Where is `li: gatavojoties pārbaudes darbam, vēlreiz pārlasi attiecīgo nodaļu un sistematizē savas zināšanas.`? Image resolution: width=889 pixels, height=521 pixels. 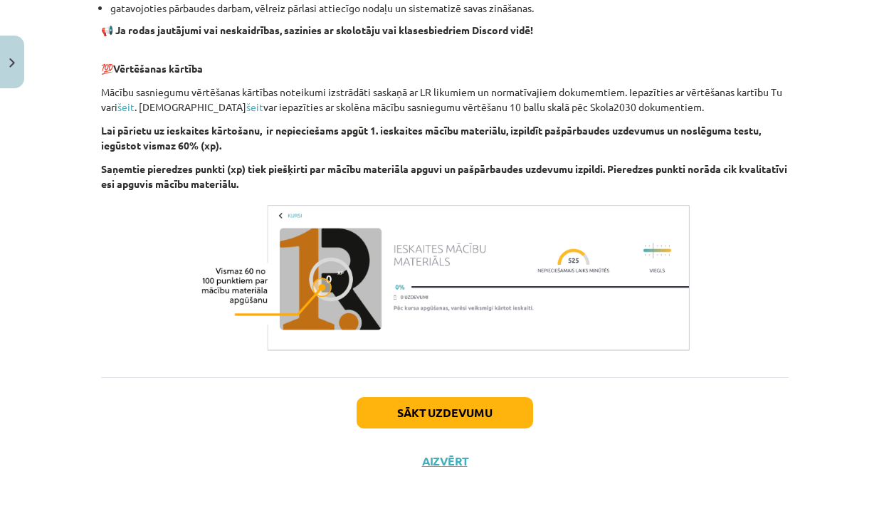
li: gatavojoties pārbaudes darbam, vēlreiz pārlasi attiecīgo nodaļu un sistematizē savas zināšanas. is located at coordinates (449, 8).